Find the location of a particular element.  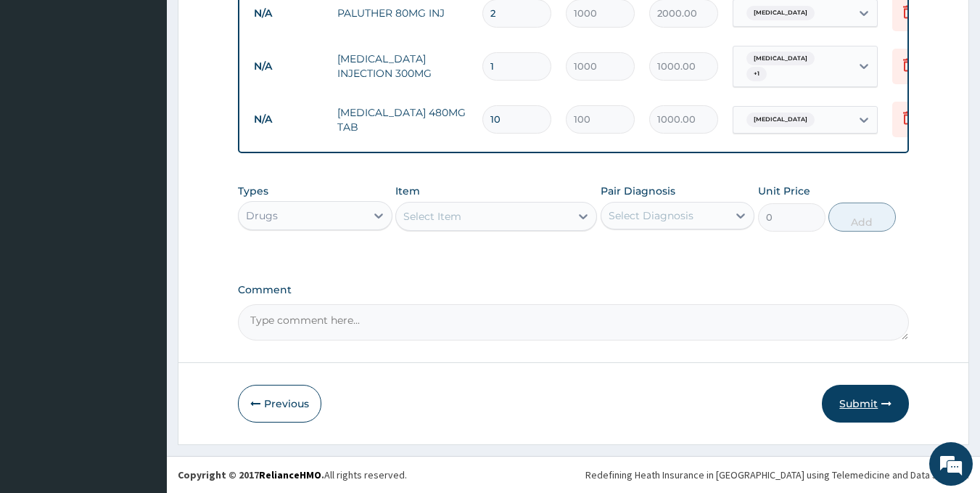

label: Pair Diagnosis is located at coordinates (637, 191).